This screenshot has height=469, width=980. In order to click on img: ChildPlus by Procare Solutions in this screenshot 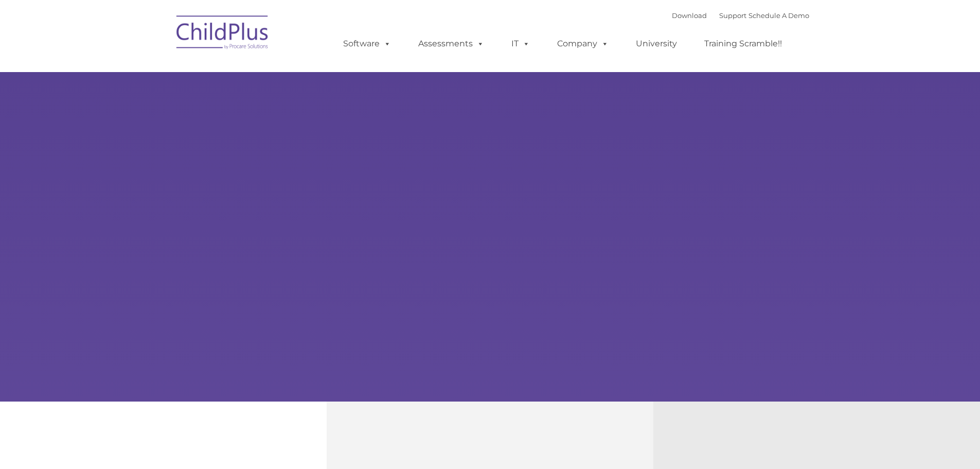, I will do `click(223, 34)`.